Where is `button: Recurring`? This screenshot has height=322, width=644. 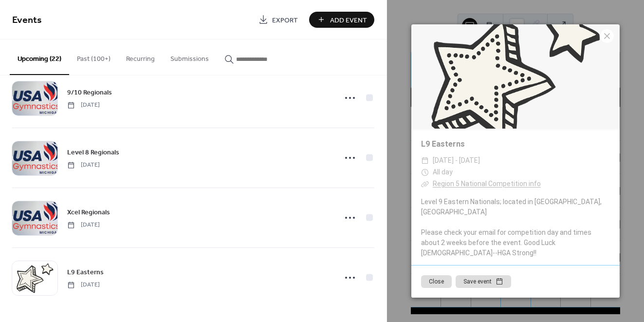
button: Recurring is located at coordinates (140, 57).